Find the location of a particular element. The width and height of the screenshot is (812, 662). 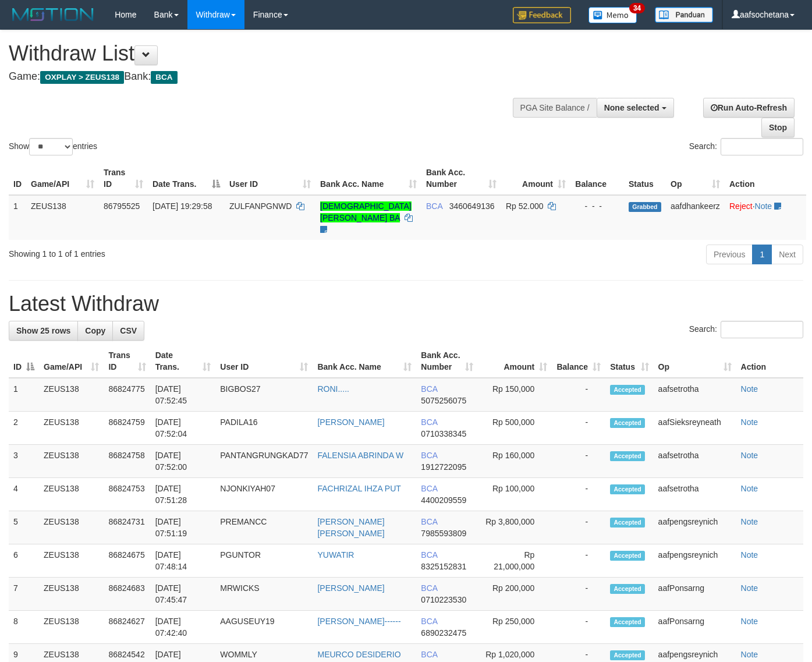

a: FALENSIA ABRINDA W is located at coordinates (360, 455).